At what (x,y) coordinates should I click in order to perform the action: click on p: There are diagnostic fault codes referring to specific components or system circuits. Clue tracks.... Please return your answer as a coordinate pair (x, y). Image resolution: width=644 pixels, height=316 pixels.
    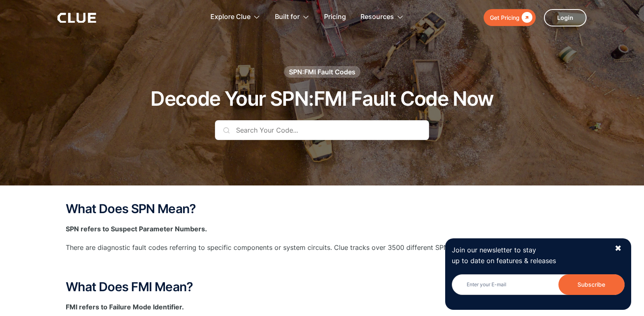
    Looking at the image, I should click on (322, 248).